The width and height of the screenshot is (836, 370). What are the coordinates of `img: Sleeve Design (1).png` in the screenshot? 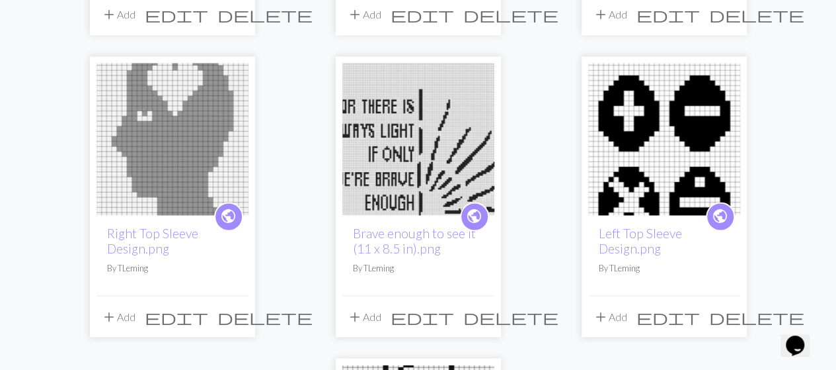 It's located at (173, 139).